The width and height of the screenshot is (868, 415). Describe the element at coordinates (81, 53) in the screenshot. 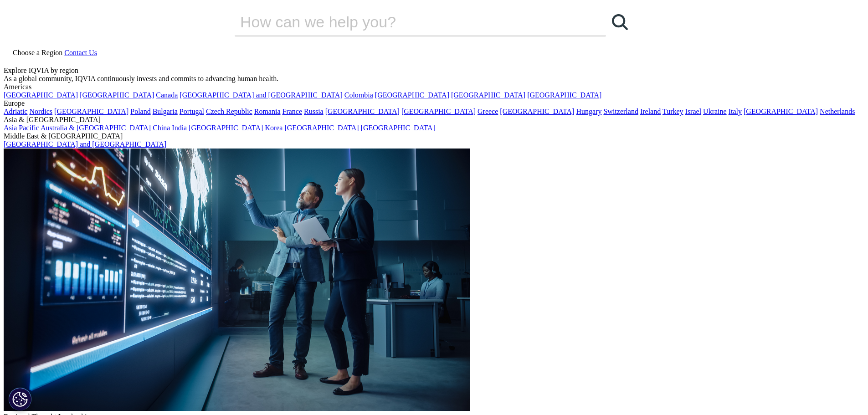

I see `span: Contact Us` at that location.